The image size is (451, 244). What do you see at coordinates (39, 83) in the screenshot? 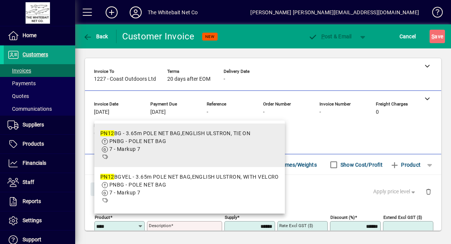
I see `a: Payments` at bounding box center [39, 83].